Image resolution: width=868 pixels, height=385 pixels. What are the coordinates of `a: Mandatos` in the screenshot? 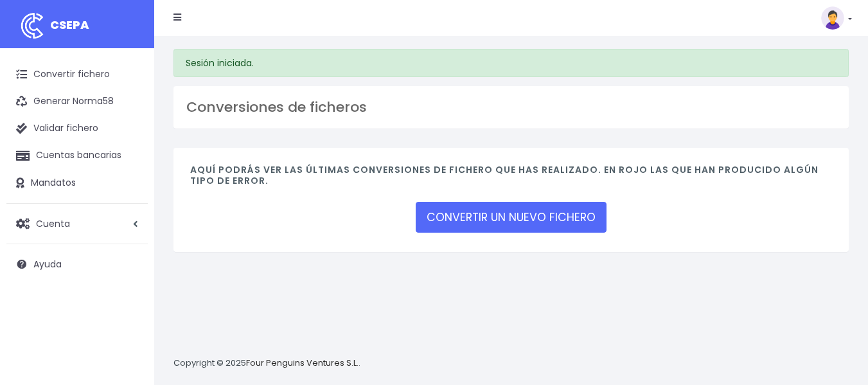 It's located at (77, 183).